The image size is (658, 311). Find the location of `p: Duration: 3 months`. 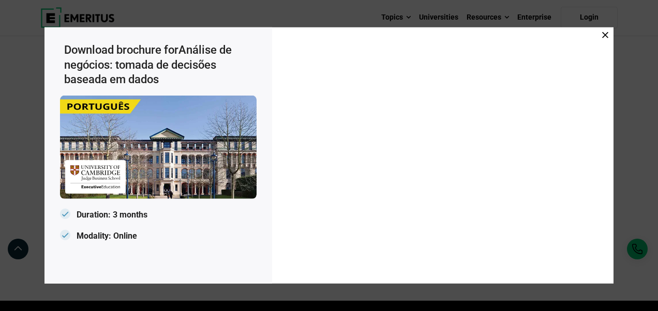

p: Duration: 3 months is located at coordinates (158, 215).